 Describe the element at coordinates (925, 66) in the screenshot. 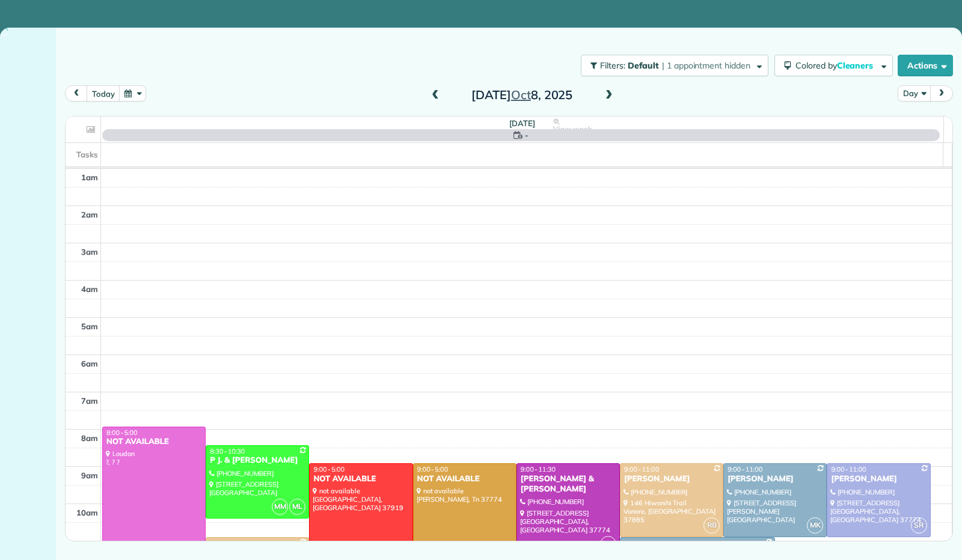

I see `button: Actions` at that location.